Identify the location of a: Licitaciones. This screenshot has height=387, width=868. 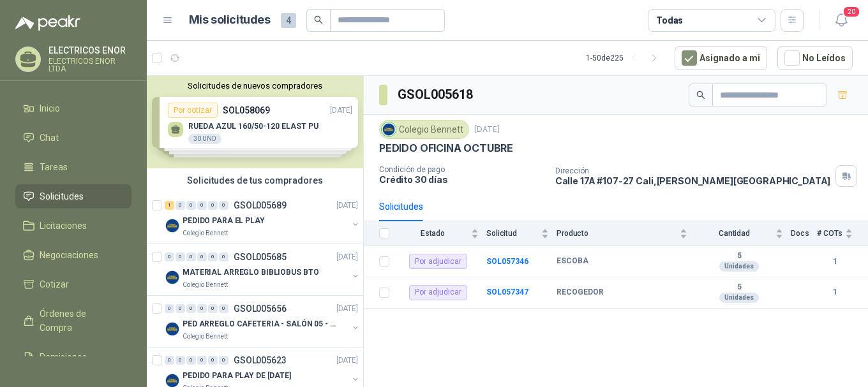
(73, 225).